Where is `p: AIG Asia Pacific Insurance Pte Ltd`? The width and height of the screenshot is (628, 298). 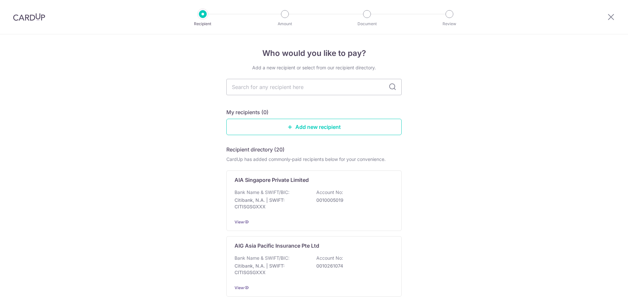
p: AIG Asia Pacific Insurance Pte Ltd is located at coordinates (276, 245).